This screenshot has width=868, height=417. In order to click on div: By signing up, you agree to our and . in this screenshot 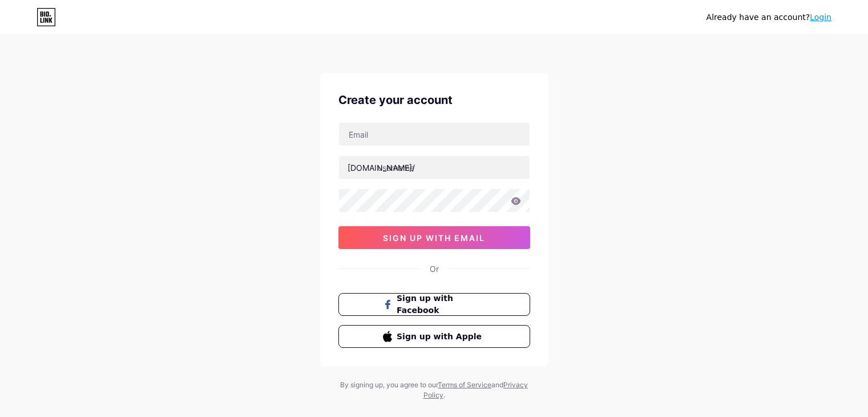, I will do `click(434, 390)`.